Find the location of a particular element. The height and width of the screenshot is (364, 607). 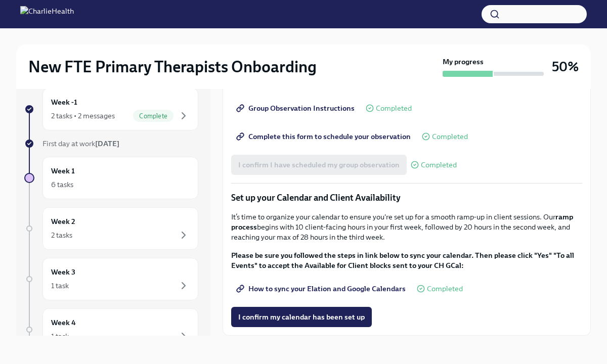

span: Group Observation Instructions is located at coordinates (297, 108).